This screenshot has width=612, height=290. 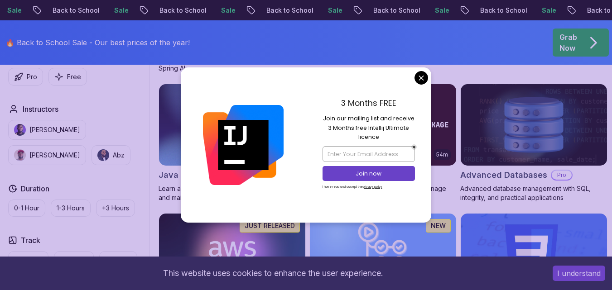 I want to click on button: Pro, so click(x=25, y=77).